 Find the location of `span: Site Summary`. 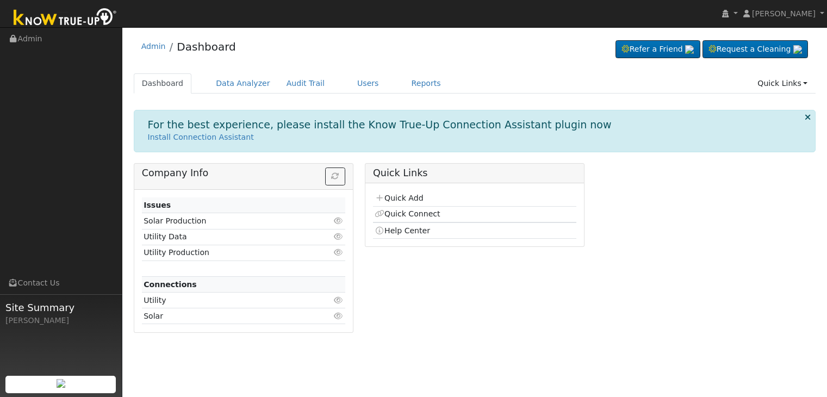

span: Site Summary is located at coordinates (61, 307).